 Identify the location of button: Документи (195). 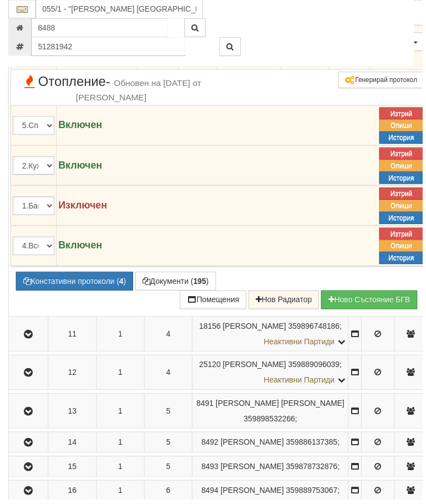
(177, 284).